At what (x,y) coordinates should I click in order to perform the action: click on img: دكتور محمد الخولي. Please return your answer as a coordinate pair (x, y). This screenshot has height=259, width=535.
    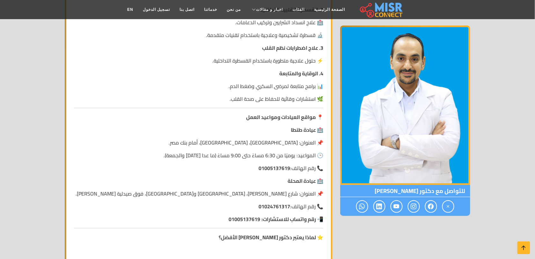
    Looking at the image, I should click on (405, 105).